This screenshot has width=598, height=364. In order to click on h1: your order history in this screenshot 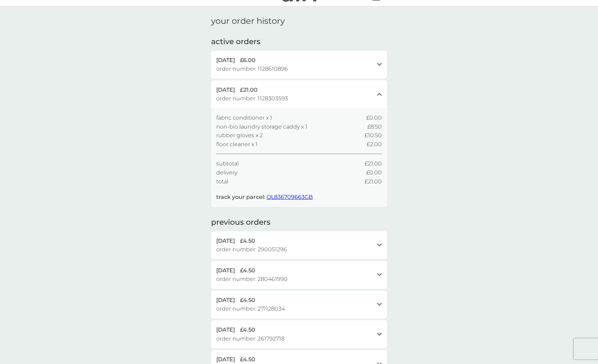, I will do `click(248, 21)`.